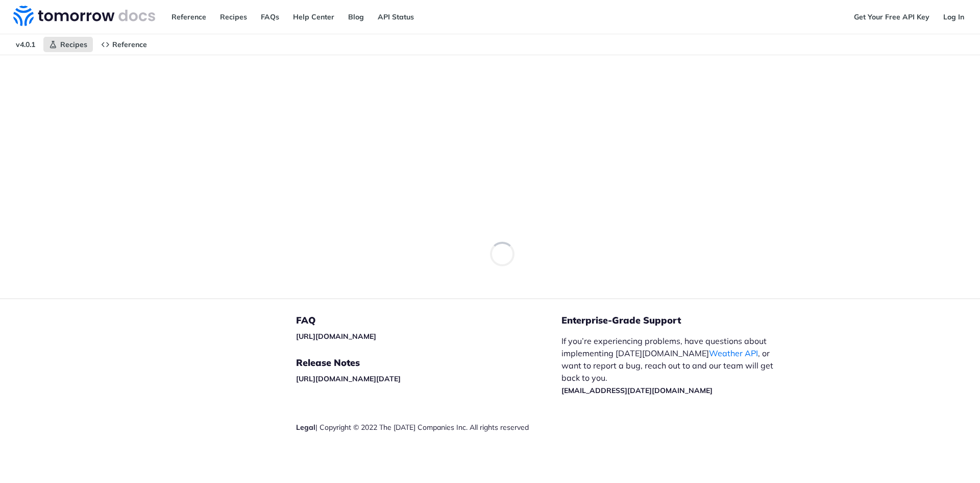 Image resolution: width=980 pixels, height=483 pixels. What do you see at coordinates (26, 44) in the screenshot?
I see `span: v4.0.1` at bounding box center [26, 44].